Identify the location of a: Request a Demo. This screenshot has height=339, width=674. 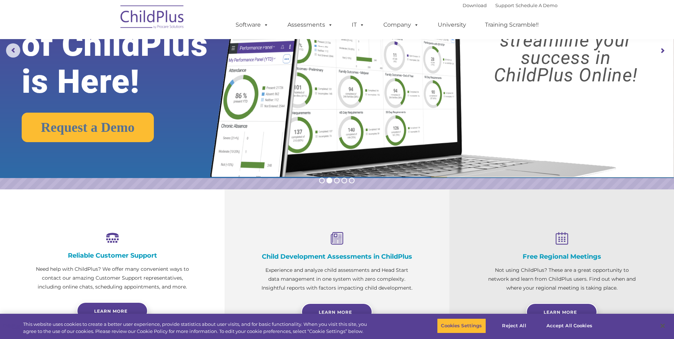
(88, 127).